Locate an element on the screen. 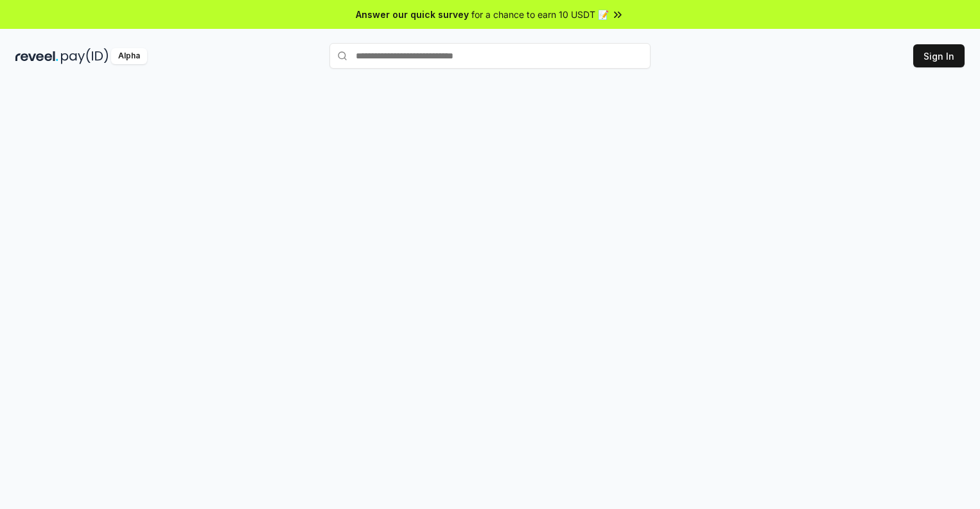  img: reveel_dark is located at coordinates (37, 56).